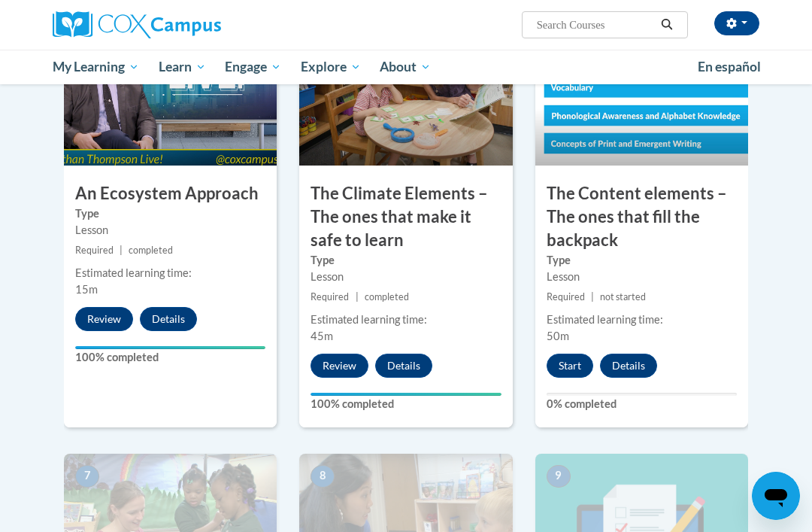 The width and height of the screenshot is (812, 532). I want to click on button: Account Settings, so click(737, 23).